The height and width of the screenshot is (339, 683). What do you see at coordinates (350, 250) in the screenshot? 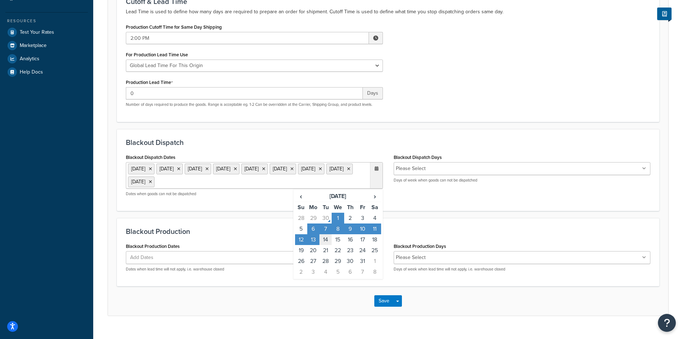
I see `td: 23` at bounding box center [350, 250].